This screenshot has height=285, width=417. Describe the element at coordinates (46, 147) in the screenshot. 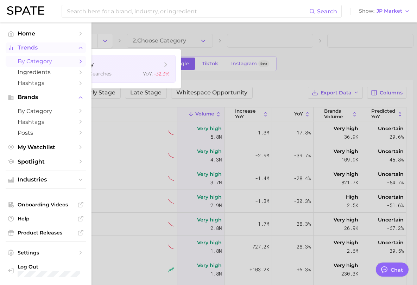

I see `span: My Watchlist` at that location.